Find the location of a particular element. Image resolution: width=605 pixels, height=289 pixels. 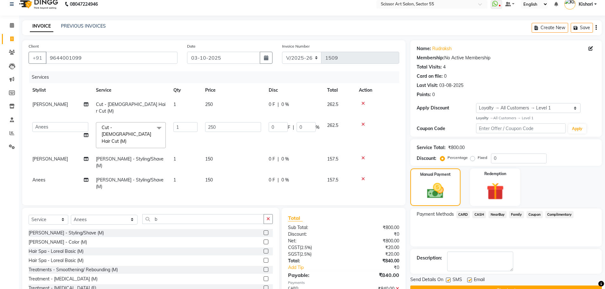

strong: Loyalty → is located at coordinates (484, 118).